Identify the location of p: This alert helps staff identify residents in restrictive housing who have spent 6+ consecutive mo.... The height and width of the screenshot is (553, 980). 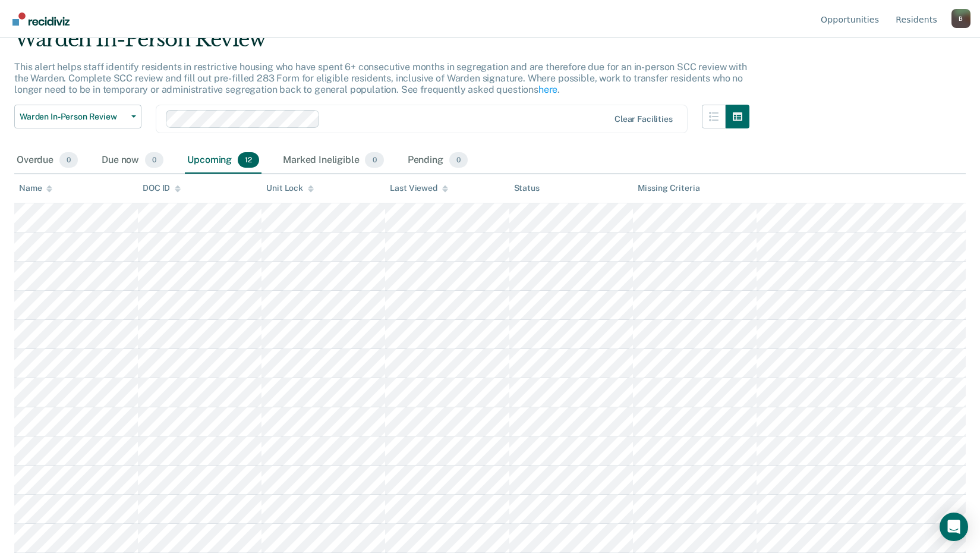
(380, 77).